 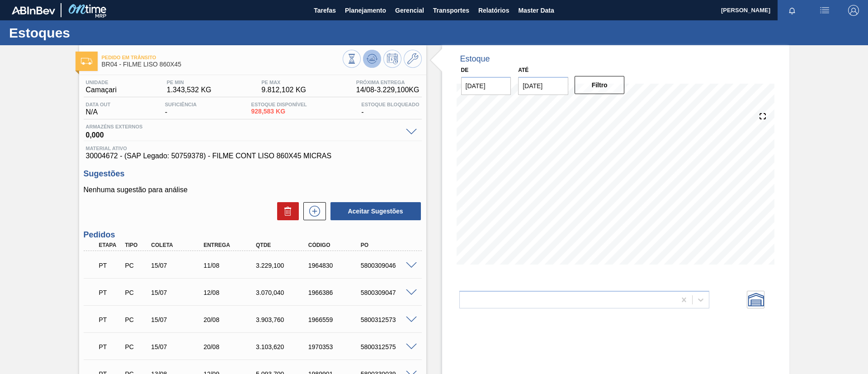 What do you see at coordinates (253, 235) in the screenshot?
I see `h3: Pedidos` at bounding box center [253, 235].